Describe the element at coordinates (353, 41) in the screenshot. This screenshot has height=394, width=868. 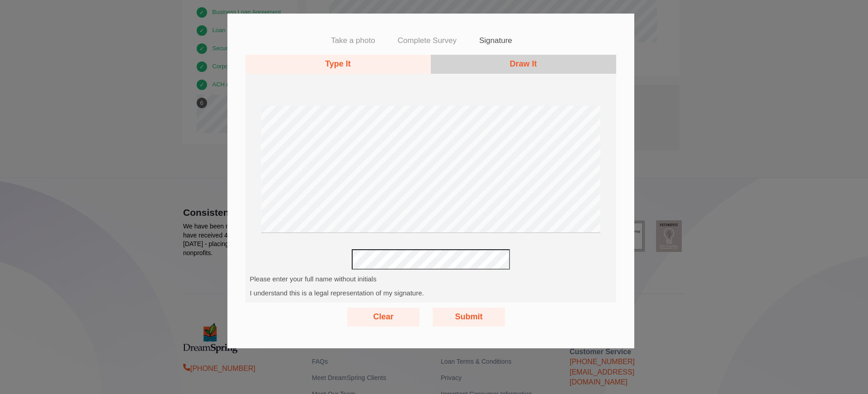
I see `h4: Take a photo` at that location.